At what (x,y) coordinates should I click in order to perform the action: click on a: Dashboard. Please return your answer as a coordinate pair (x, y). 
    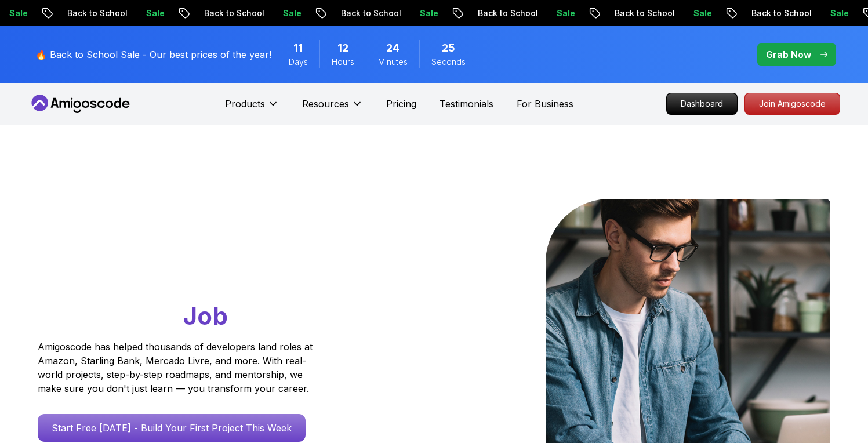
    Looking at the image, I should click on (702, 104).